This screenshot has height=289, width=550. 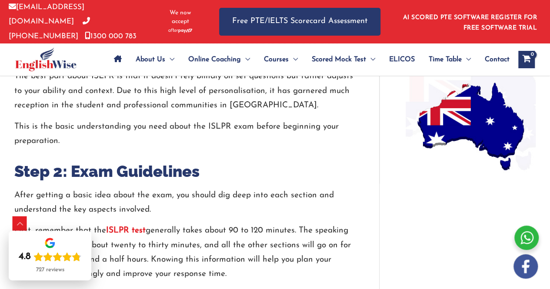 What do you see at coordinates (183, 171) in the screenshot?
I see `h2: Step 2: Exam Guidelines` at bounding box center [183, 171].